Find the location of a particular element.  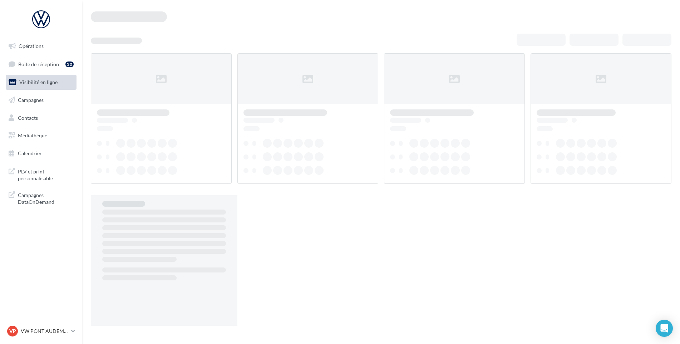

div: 30 is located at coordinates (69, 64).